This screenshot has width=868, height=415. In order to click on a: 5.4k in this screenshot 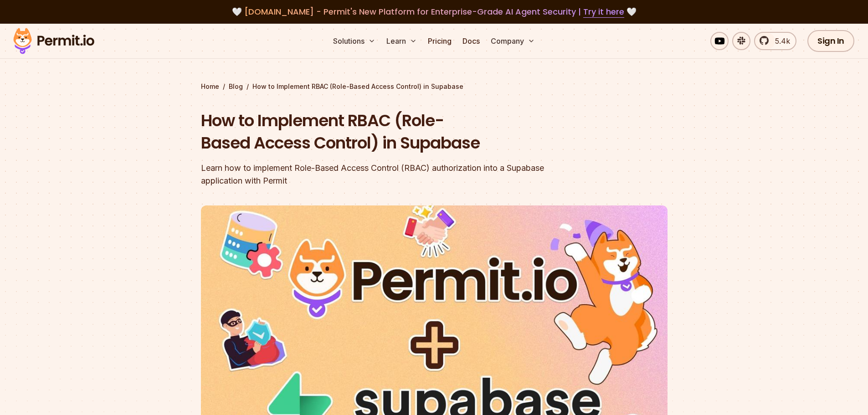, I will do `click(775, 41)`.